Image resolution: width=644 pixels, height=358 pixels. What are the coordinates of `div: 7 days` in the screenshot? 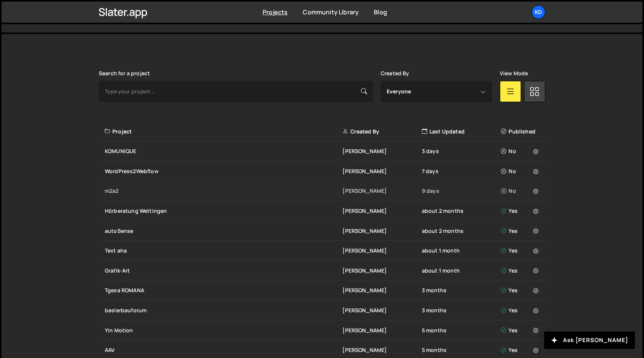 It's located at (461, 171).